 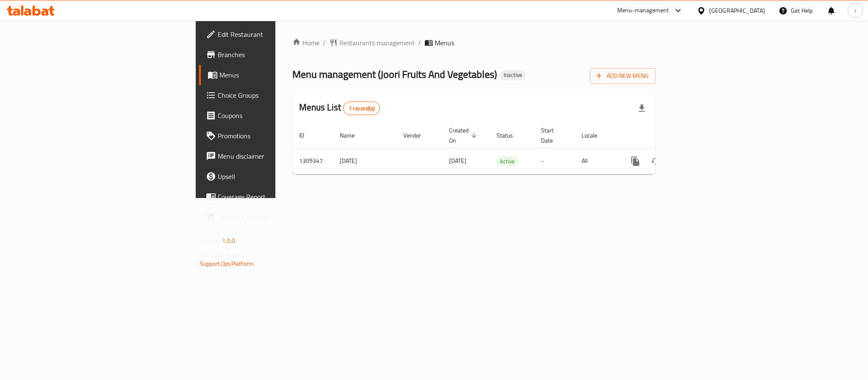 I want to click on a: Menus, so click(x=270, y=75).